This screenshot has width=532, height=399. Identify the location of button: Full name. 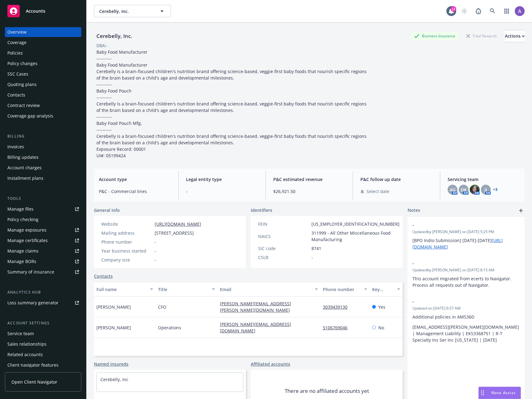
(125, 289).